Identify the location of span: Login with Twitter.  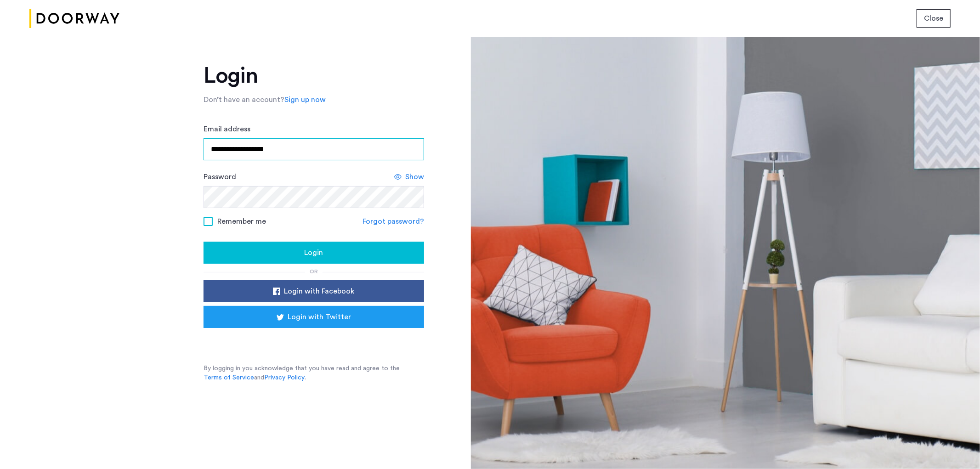
(319, 317).